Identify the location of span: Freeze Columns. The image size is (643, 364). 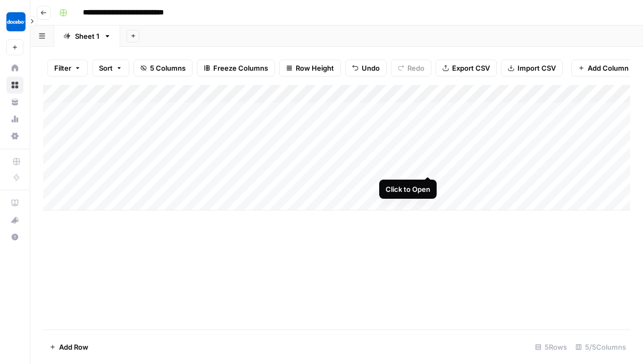
(241, 68).